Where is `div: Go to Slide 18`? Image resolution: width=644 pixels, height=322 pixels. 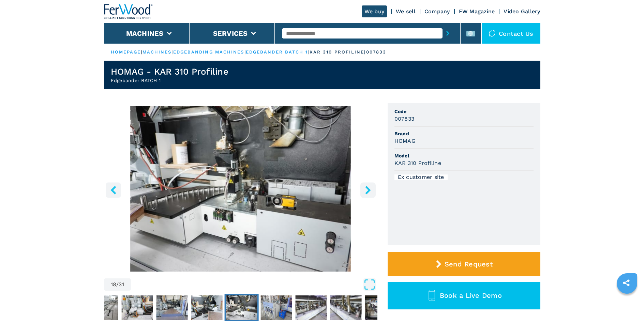
div: Go to Slide 18 is located at coordinates (241, 189).